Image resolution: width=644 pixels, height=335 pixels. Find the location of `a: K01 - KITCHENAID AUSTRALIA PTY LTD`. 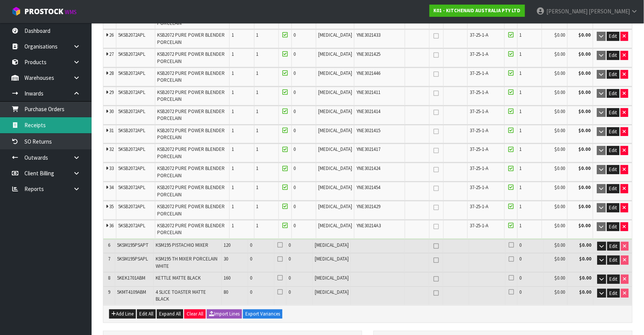

a: K01 - KITCHENAID AUSTRALIA PTY LTD is located at coordinates (477, 11).